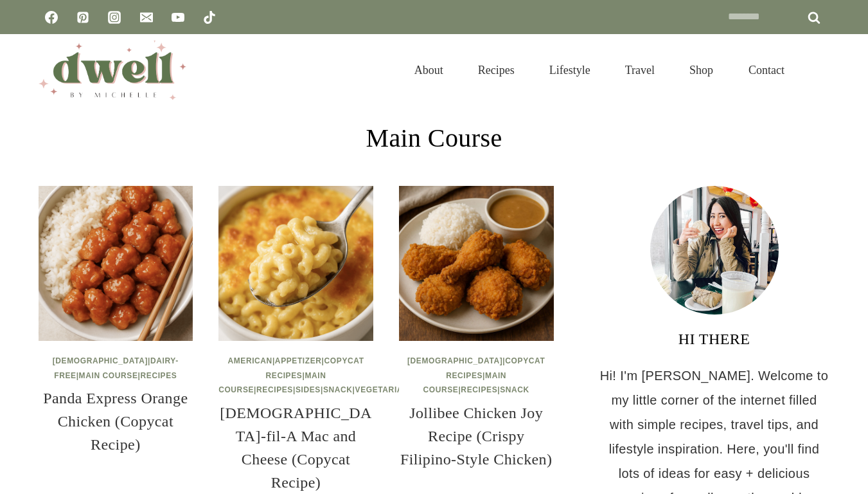 This screenshot has width=868, height=494. I want to click on a: Lifestyle, so click(570, 70).